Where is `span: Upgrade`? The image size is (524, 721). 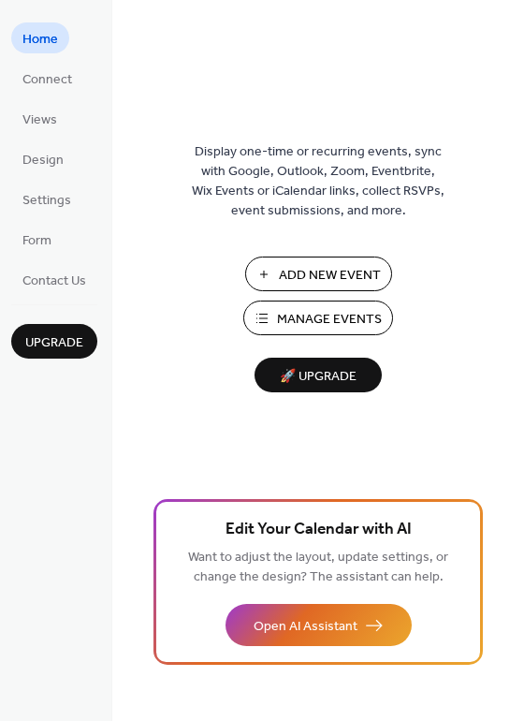 span: Upgrade is located at coordinates (54, 343).